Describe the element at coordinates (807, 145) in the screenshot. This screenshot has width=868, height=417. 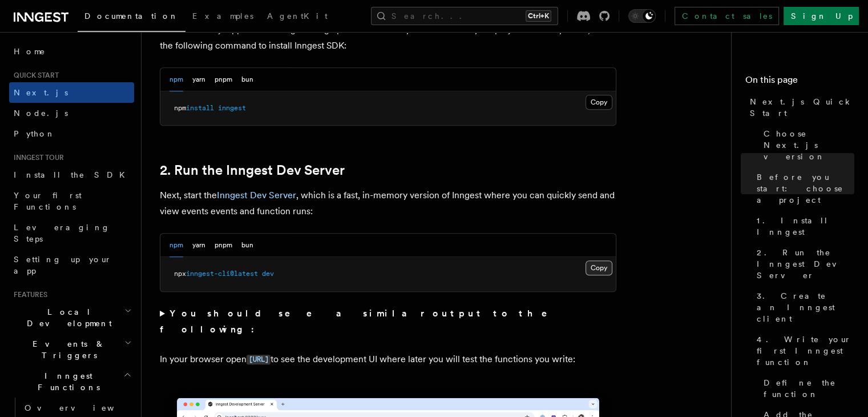
I see `a: Choose Next.js version` at that location.